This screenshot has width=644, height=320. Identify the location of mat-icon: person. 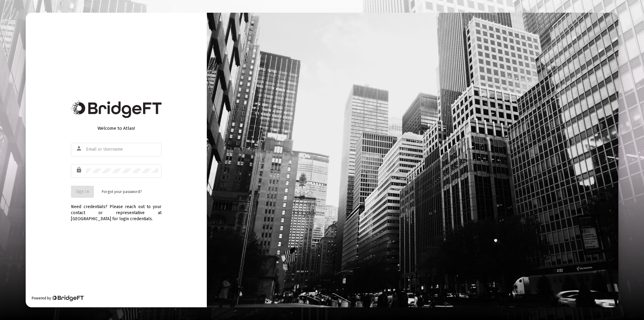
(80, 148).